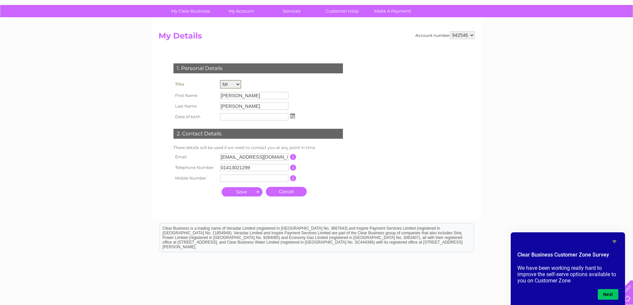 The width and height of the screenshot is (633, 305). I want to click on span: 0333 014 3131, so click(531, 7).